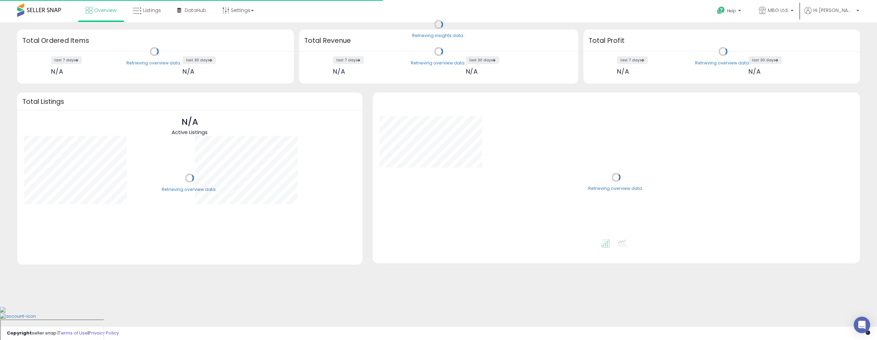 Image resolution: width=877 pixels, height=340 pixels. What do you see at coordinates (195, 10) in the screenshot?
I see `span: DataHub` at bounding box center [195, 10].